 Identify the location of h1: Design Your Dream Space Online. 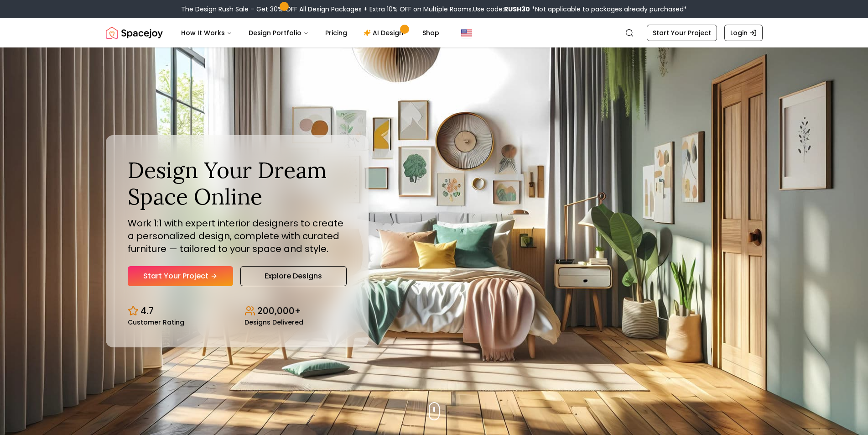
(237, 183).